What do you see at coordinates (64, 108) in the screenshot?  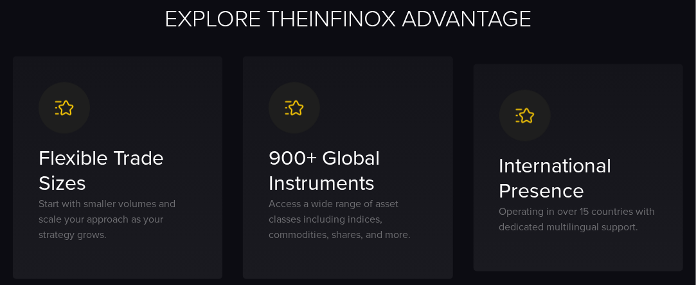 I see `img: Flexible Trade Sizes` at bounding box center [64, 108].